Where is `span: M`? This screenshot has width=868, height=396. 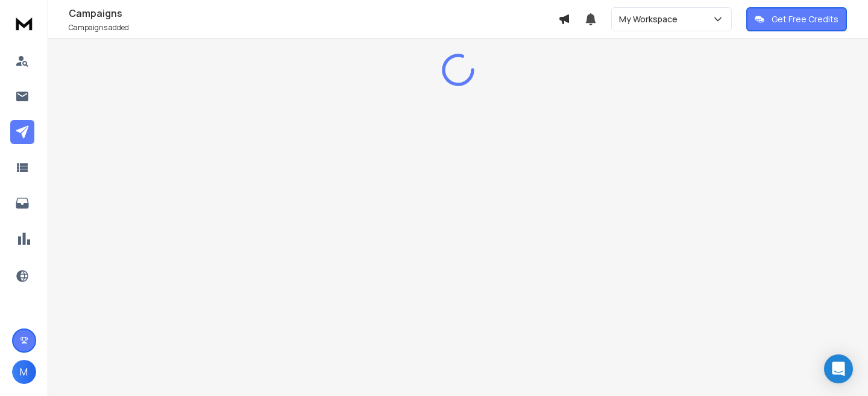
span: M is located at coordinates (24, 372).